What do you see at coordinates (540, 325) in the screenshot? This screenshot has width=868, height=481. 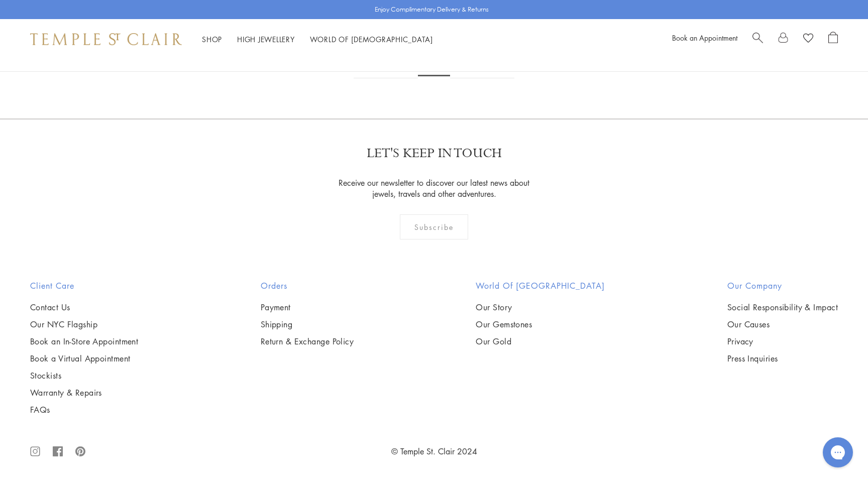 I see `a: Our Gemstones` at bounding box center [540, 325].